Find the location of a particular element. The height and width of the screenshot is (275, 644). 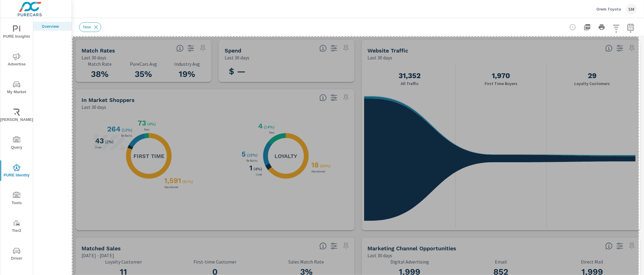

span: Tools is located at coordinates (17, 199).